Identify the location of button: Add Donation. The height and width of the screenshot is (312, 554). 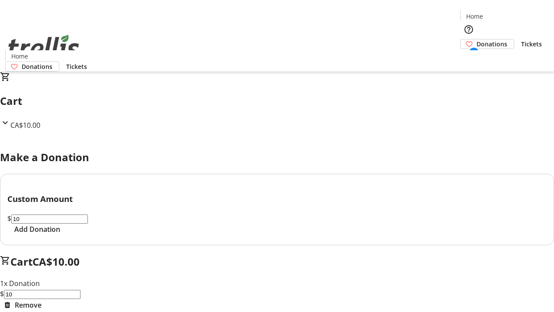
(37, 229).